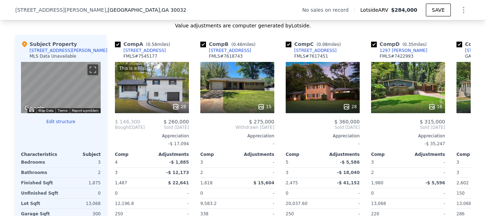 The height and width of the screenshot is (216, 486). What do you see at coordinates (314, 44) in the screenshot?
I see `div: Comp C` at bounding box center [314, 44].